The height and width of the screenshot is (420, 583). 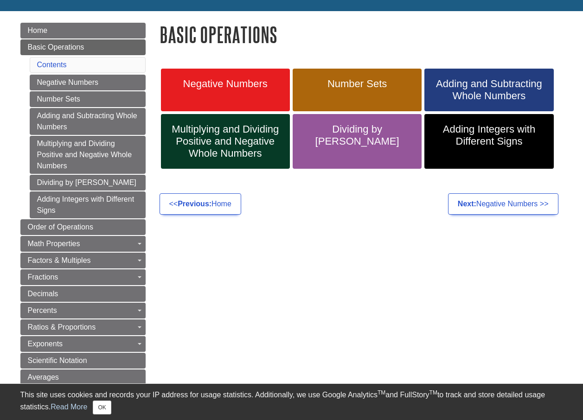 What do you see at coordinates (292, 402) in the screenshot?
I see `div: This site uses cookies and records your IP address for usage statistics. Additionally, we use Goo...` at bounding box center [292, 402].